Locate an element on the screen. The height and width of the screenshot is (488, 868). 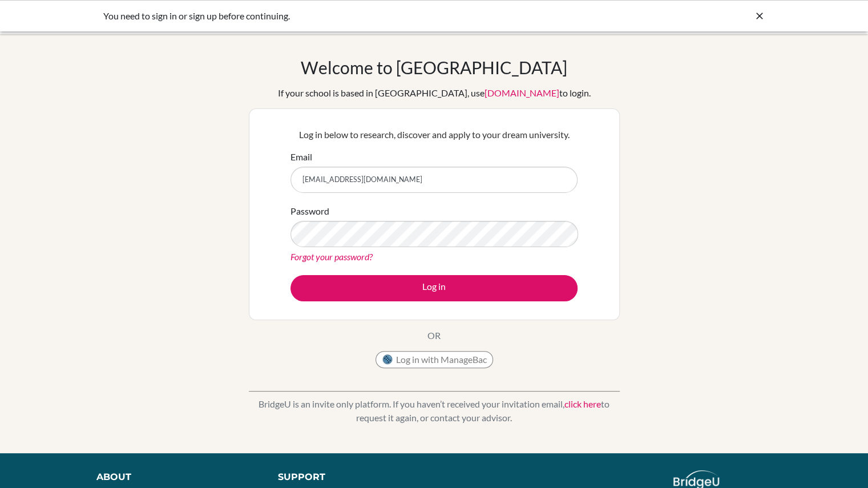
label: Email is located at coordinates (302, 157).